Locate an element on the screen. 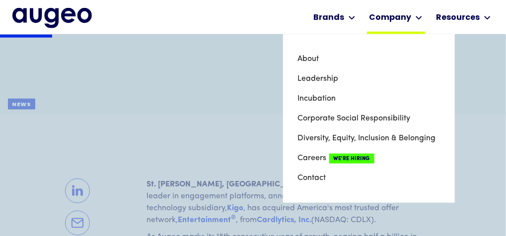  div: Brands is located at coordinates (329, 18).